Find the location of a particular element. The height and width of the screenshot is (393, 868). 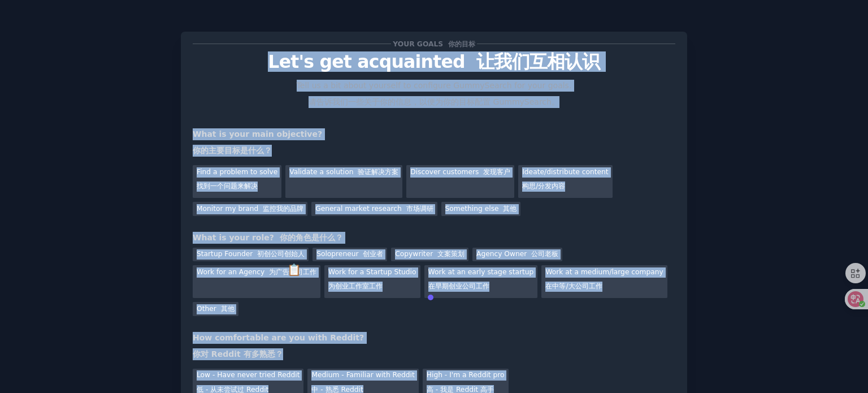

div: Monitor my brand is located at coordinates (250, 208).